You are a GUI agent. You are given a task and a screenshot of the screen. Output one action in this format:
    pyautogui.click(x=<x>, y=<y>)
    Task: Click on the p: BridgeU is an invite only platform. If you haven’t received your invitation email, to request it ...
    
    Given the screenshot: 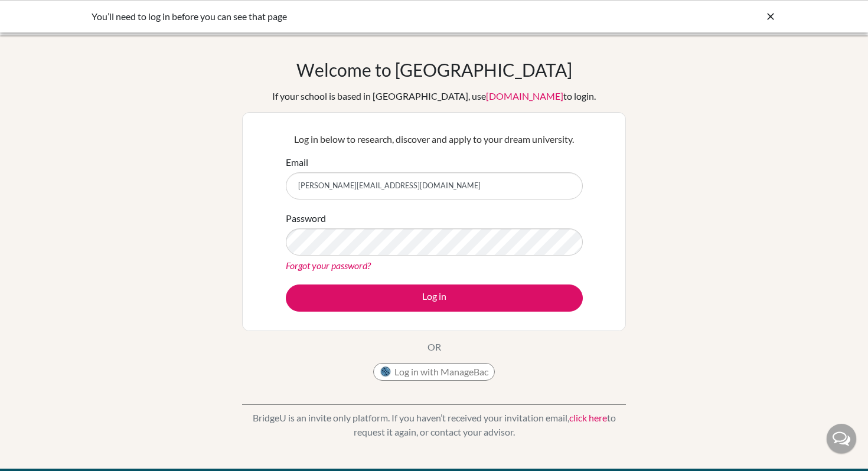 What is the action you would take?
    pyautogui.click(x=434, y=425)
    